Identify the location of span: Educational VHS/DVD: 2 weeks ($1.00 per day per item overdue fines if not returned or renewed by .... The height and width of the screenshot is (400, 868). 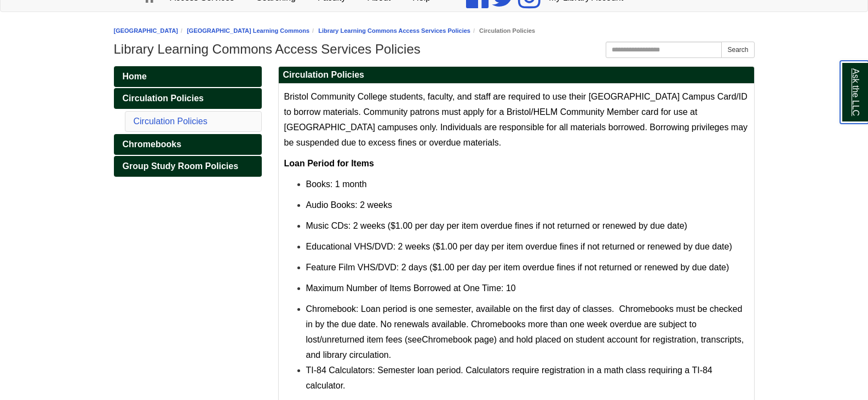
(519, 246).